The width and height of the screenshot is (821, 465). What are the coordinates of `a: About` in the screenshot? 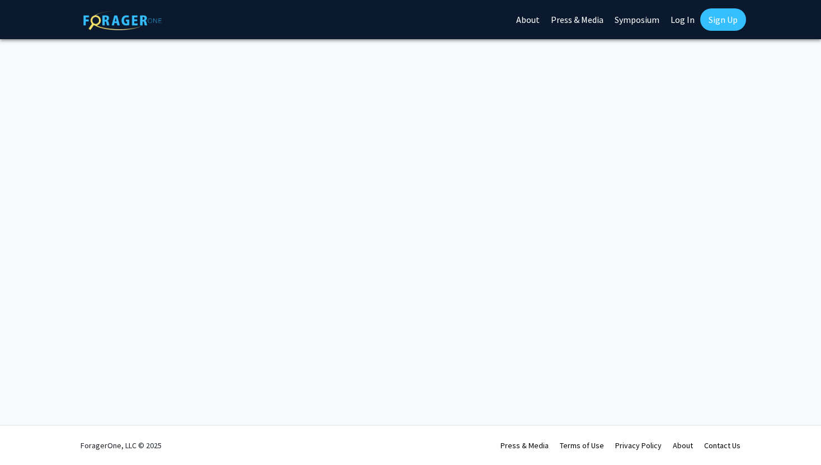 It's located at (683, 445).